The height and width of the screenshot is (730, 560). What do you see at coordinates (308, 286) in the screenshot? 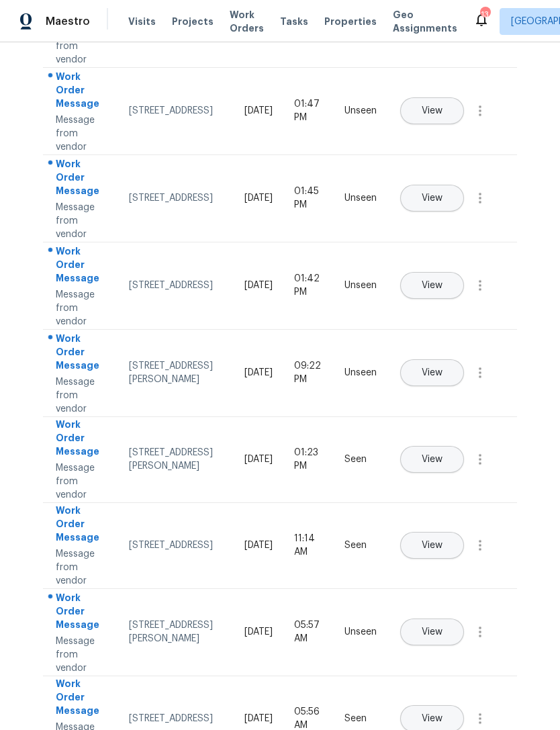
I see `div: 01:42 PM` at bounding box center [308, 286].